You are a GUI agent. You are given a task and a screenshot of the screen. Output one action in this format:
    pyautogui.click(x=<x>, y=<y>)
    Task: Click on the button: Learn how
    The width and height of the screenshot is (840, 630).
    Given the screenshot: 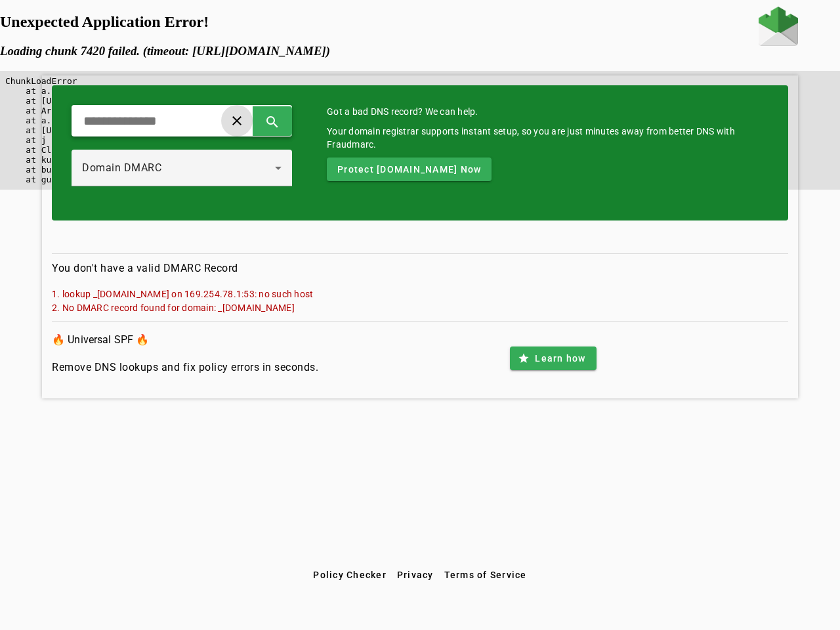 What is the action you would take?
    pyautogui.click(x=552, y=359)
    